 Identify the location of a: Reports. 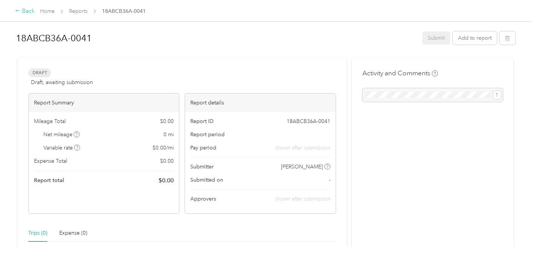
(78, 11).